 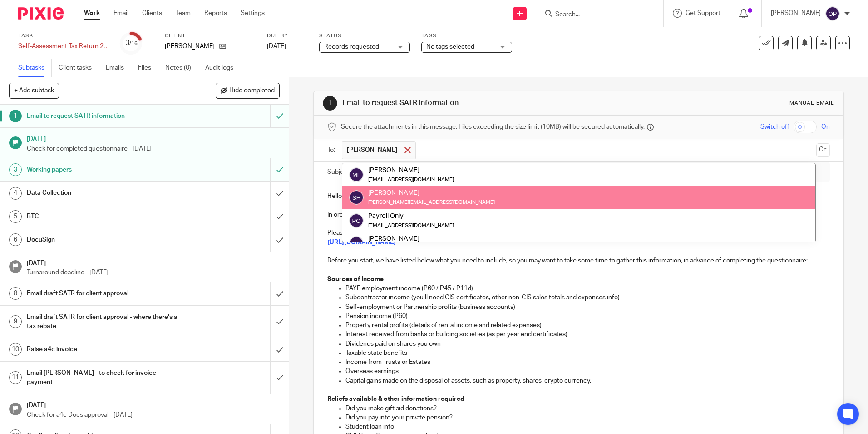 I want to click on h1: Email draft SATR for client approval - where there's a tax rebate, so click(x=105, y=322).